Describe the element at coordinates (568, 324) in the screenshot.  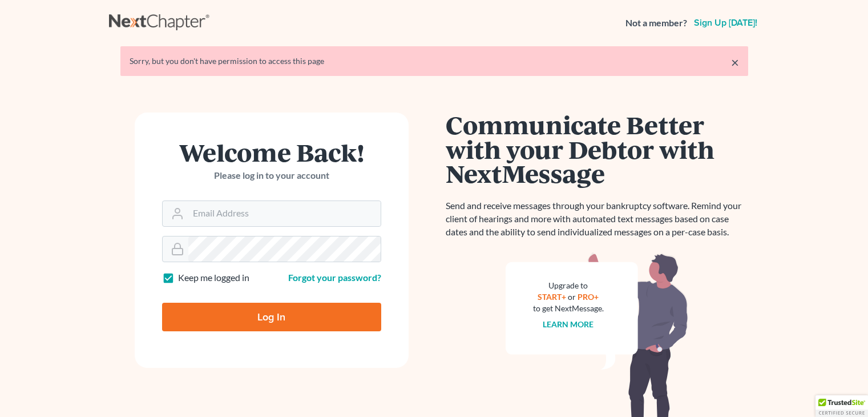
I see `a: Learn more` at that location.